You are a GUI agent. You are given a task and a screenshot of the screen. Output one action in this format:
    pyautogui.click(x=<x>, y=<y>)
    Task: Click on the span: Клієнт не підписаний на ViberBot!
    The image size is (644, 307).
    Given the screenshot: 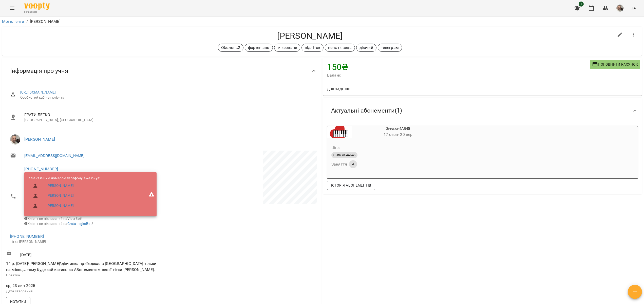 What is the action you would take?
    pyautogui.click(x=53, y=218)
    